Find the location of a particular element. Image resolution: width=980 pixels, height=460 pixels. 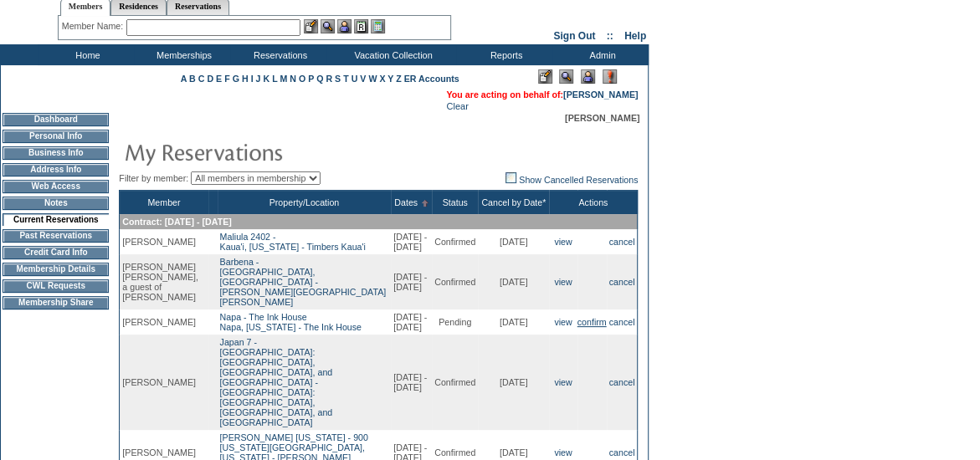

img: View Mode is located at coordinates (565, 76).